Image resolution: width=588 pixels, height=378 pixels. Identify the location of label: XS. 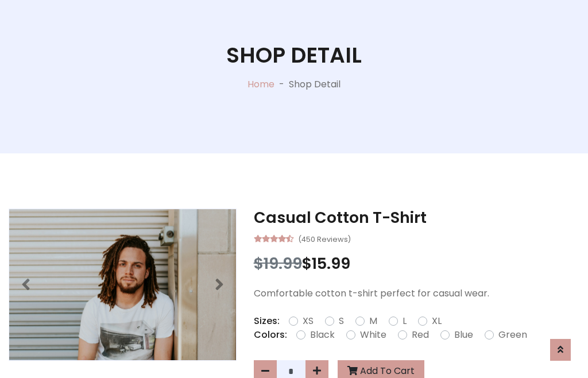
(308, 322).